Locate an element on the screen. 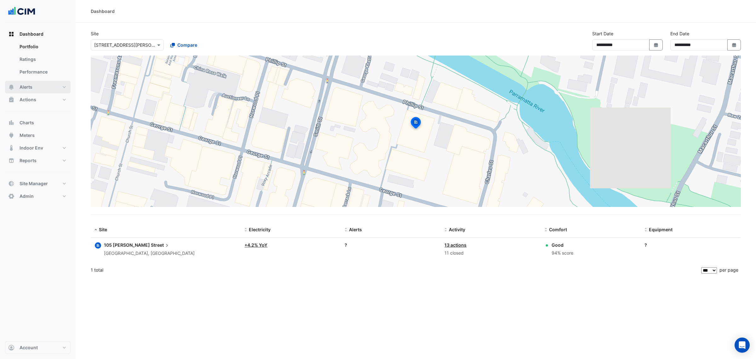 The image size is (756, 359). span: Site Manager is located at coordinates (34, 183).